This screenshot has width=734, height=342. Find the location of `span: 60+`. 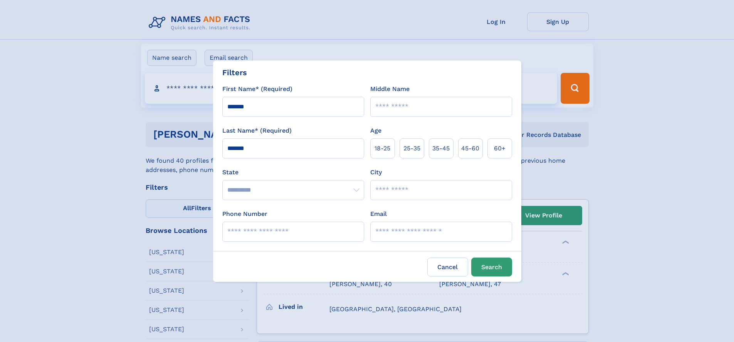

span: 60+ is located at coordinates (500, 148).